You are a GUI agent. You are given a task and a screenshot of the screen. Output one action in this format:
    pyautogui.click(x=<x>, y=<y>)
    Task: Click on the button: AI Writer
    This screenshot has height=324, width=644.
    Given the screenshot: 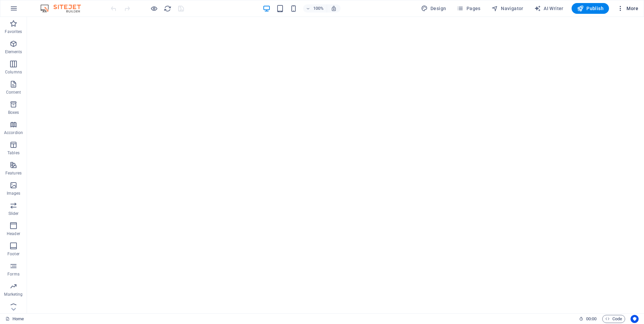 What is the action you would take?
    pyautogui.click(x=548, y=8)
    